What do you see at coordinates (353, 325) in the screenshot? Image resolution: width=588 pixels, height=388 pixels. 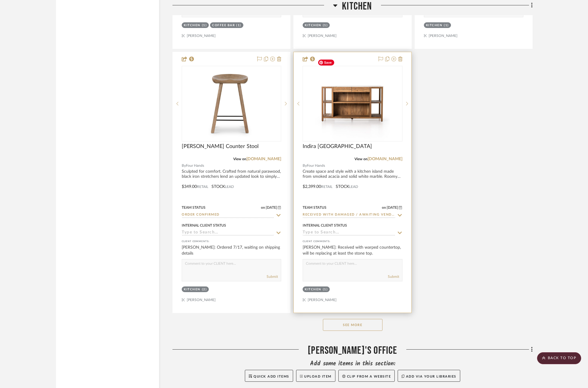 I see `button: See More` at bounding box center [353, 325].